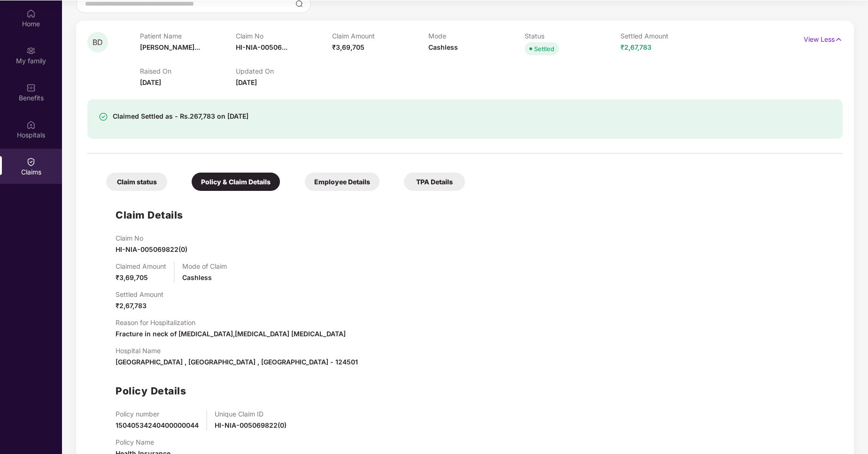 Image resolution: width=868 pixels, height=454 pixels. What do you see at coordinates (231, 323) in the screenshot?
I see `p: Reason for Hospitalization` at bounding box center [231, 323].